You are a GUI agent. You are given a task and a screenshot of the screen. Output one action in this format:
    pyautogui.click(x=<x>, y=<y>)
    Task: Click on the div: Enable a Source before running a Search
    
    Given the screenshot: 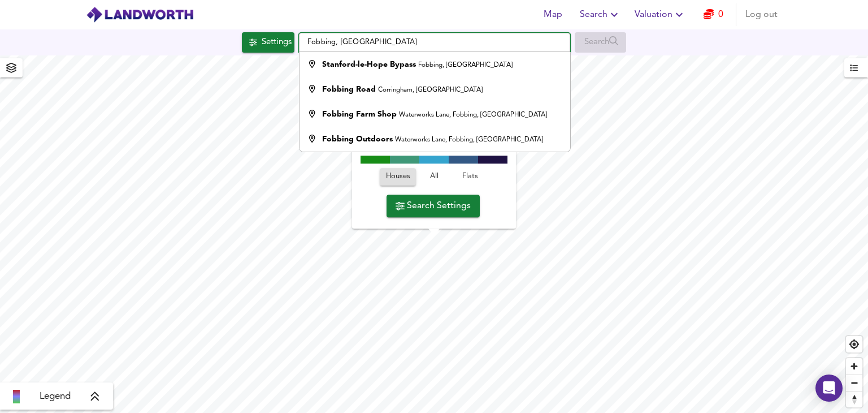 What is the action you would take?
    pyautogui.click(x=600, y=43)
    